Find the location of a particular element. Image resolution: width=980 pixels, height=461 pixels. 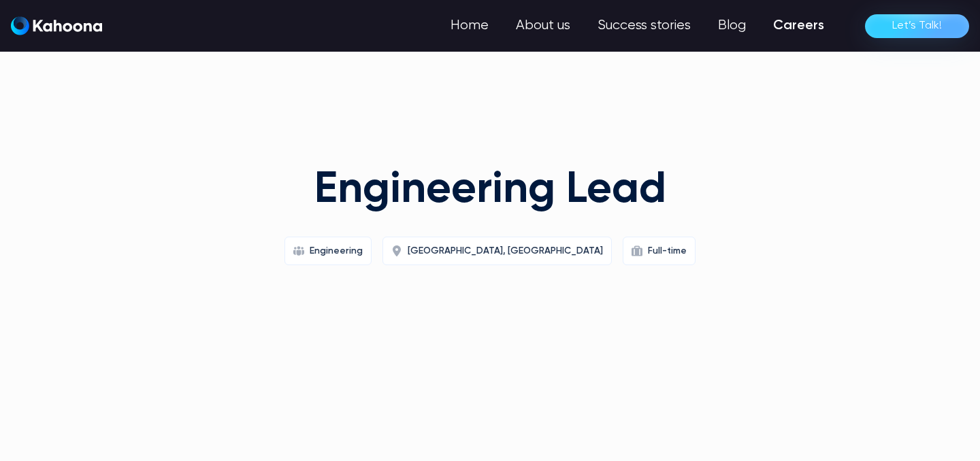

div: Full-time is located at coordinates (666, 251).